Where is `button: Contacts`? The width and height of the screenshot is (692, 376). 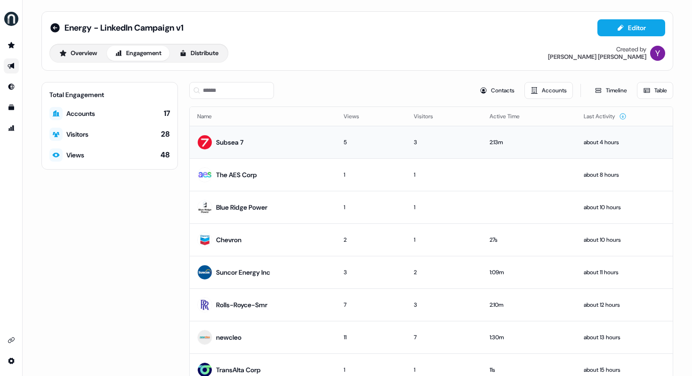 button: Contacts is located at coordinates (497, 90).